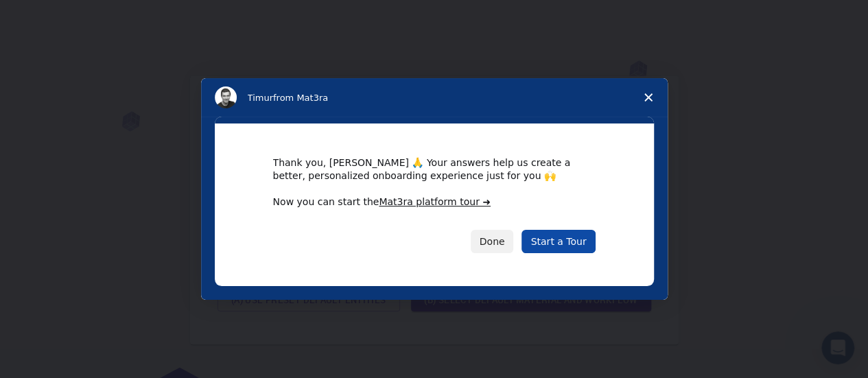 The width and height of the screenshot is (868, 378). What do you see at coordinates (557, 242) in the screenshot?
I see `a: Start a Tour` at bounding box center [557, 242].